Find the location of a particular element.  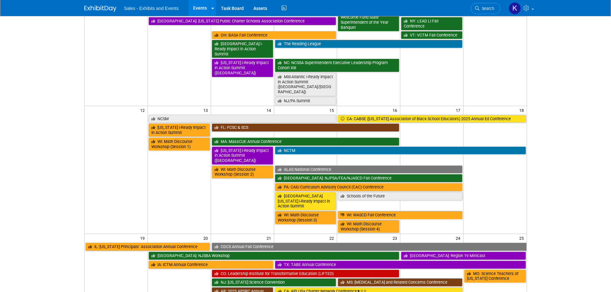

a: CGCS Annual Fall Conference is located at coordinates (369, 247).